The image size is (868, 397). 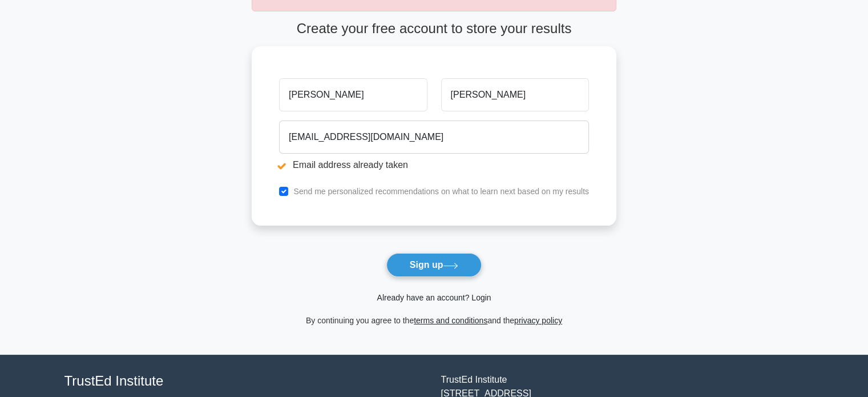 What do you see at coordinates (434, 298) in the screenshot?
I see `a: Already have an account? Login` at bounding box center [434, 298].